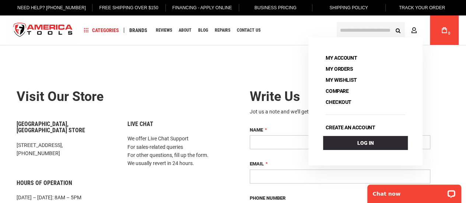 This screenshot has height=203, width=466. I want to click on span: Phone Number, so click(267, 198).